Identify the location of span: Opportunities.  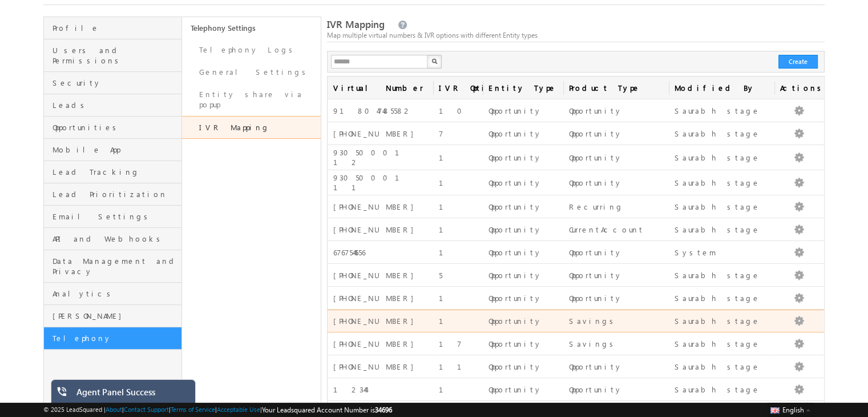
(115, 127).